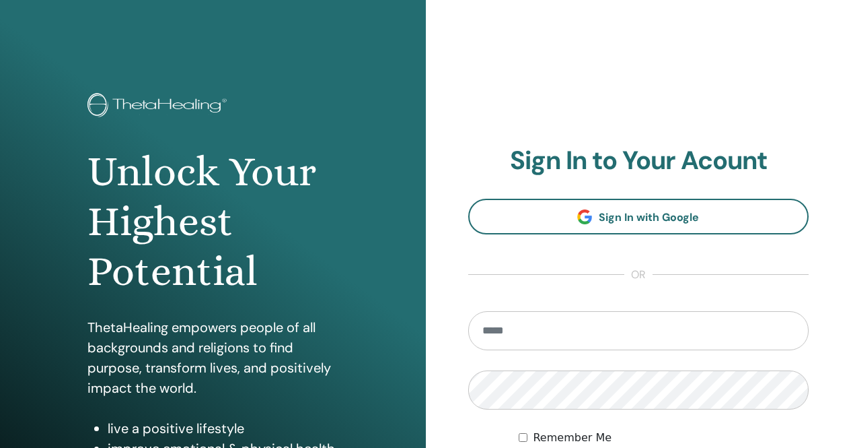 Image resolution: width=851 pixels, height=448 pixels. I want to click on li: live a positive lifestyle, so click(223, 428).